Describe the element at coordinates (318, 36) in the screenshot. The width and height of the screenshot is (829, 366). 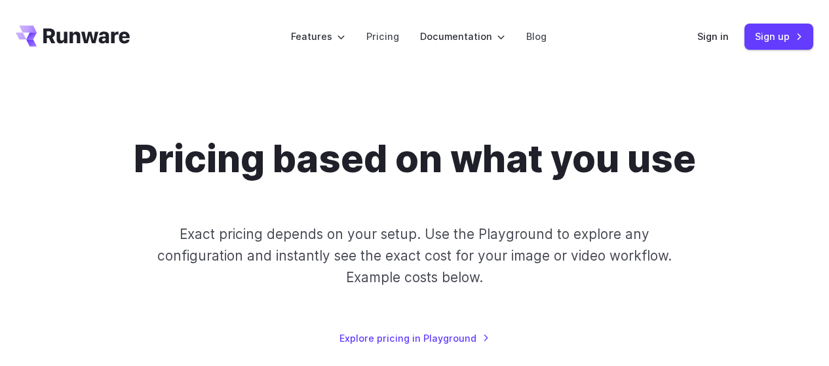
I see `label: Features` at that location.